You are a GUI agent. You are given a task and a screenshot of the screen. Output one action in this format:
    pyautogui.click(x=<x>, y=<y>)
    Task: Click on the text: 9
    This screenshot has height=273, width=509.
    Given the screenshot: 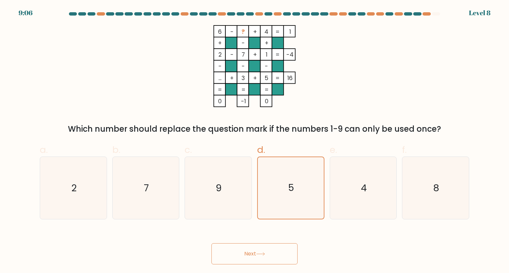 What is the action you would take?
    pyautogui.click(x=219, y=188)
    